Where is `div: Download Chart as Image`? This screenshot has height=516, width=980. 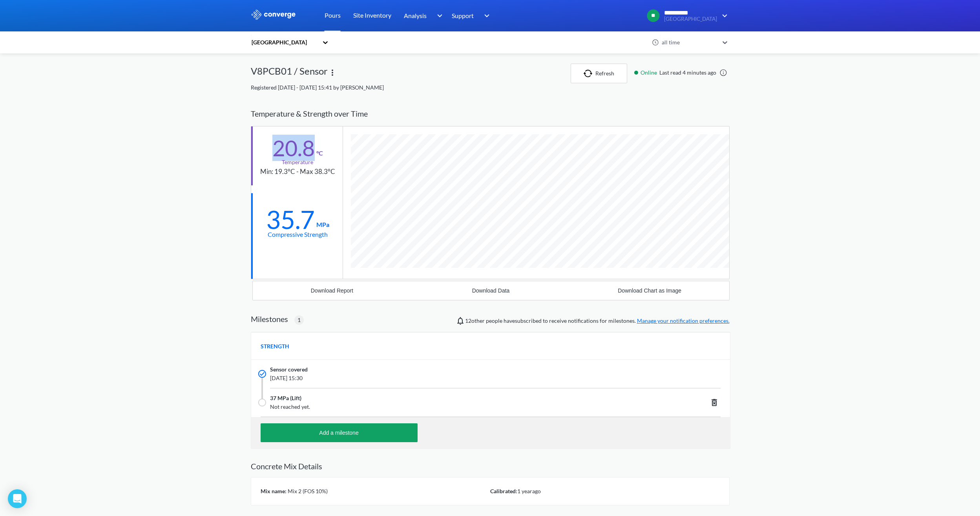 div: Download Chart as Image is located at coordinates (649, 290).